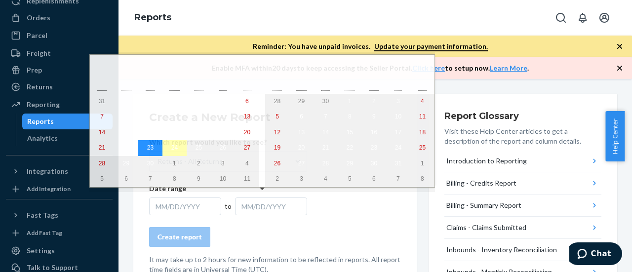 This screenshot has height=272, width=632. What do you see at coordinates (126, 117) in the screenshot?
I see `button: September 8, 2025` at bounding box center [126, 117].